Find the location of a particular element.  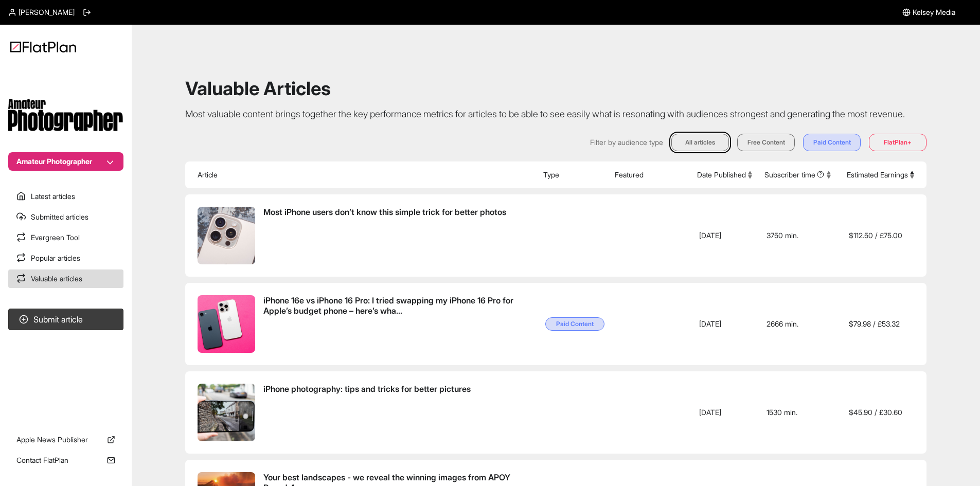

a: Latest articles is located at coordinates (66, 196).